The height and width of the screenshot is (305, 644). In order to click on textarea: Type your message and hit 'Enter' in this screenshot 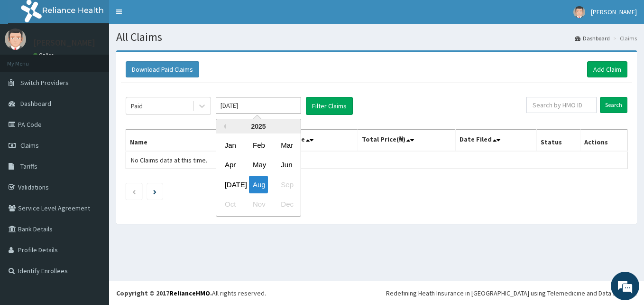, I will do `click(93, 220)`.